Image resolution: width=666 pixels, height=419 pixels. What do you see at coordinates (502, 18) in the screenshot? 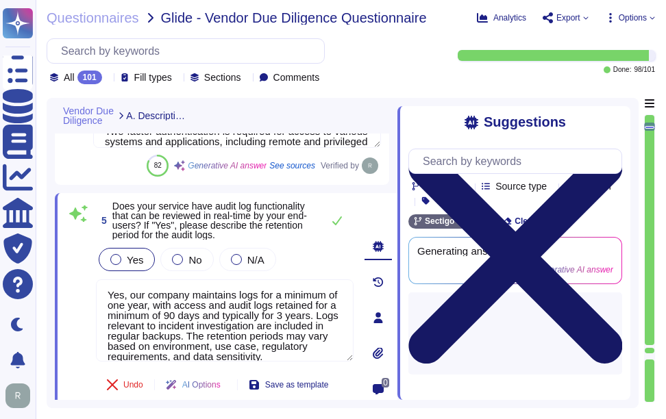
I see `button: Analytics` at bounding box center [502, 18].